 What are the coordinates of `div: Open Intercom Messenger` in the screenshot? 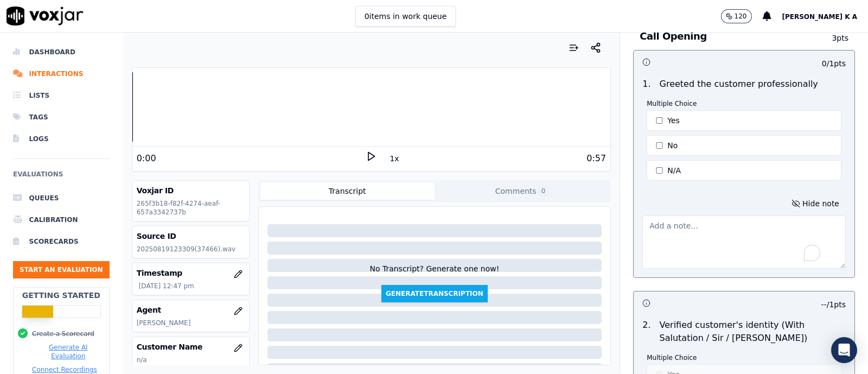 It's located at (844, 350).